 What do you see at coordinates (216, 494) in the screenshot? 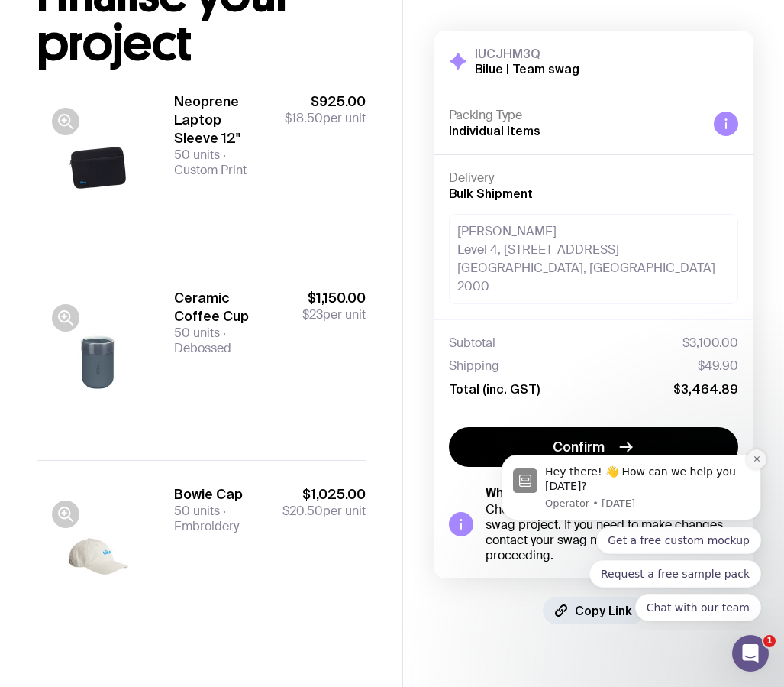
I see `h3: Bowie Cap` at bounding box center [216, 494].